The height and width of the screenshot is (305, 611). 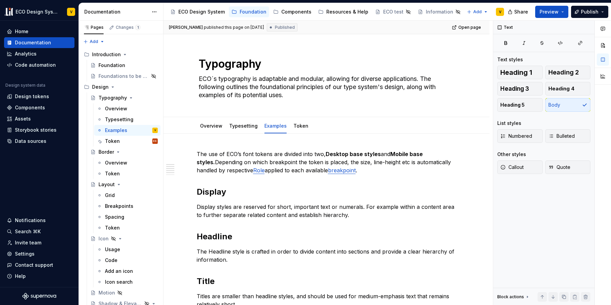 What do you see at coordinates (439, 12) in the screenshot?
I see `a: Information` at bounding box center [439, 12].